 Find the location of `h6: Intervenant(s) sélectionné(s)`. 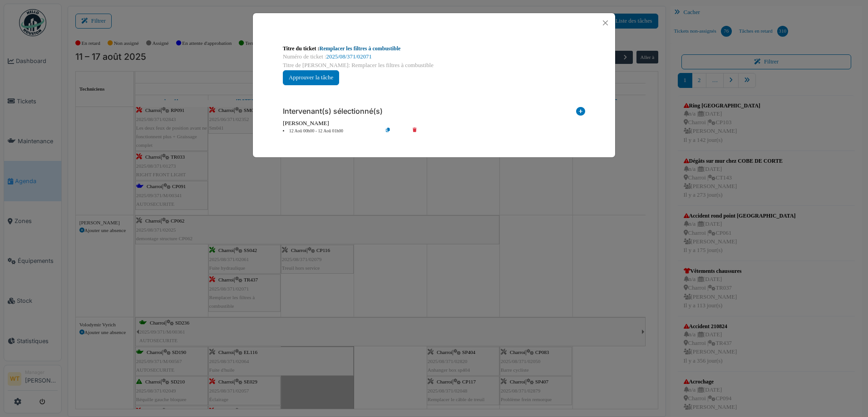

h6: Intervenant(s) sélectionné(s) is located at coordinates (333, 111).